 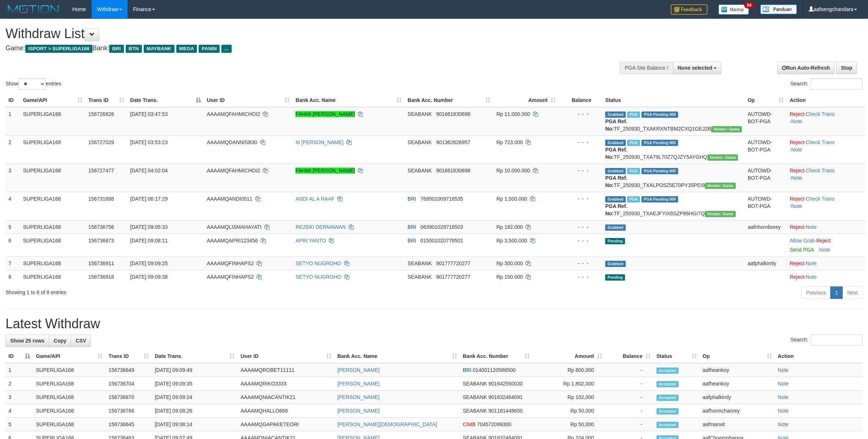 What do you see at coordinates (70, 356) in the screenshot?
I see `th: Game/API: activate to sort column ascending` at bounding box center [70, 356].